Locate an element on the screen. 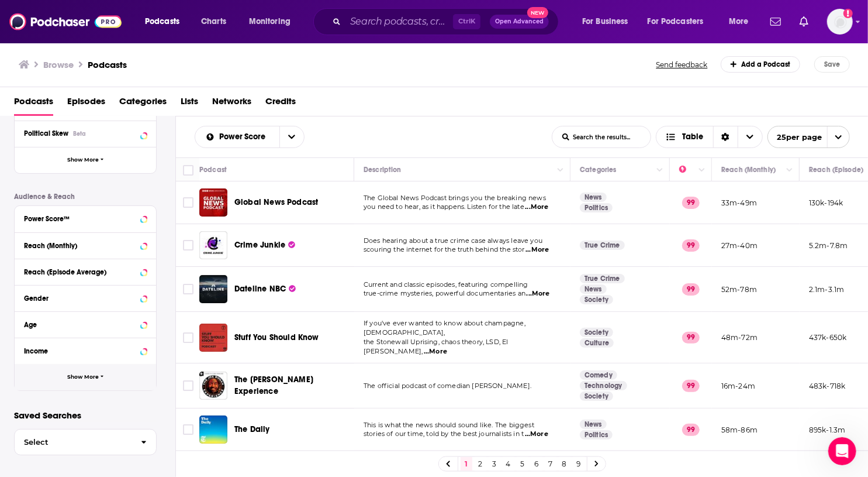 The image size is (868, 477). a: 6 is located at coordinates (537, 464).